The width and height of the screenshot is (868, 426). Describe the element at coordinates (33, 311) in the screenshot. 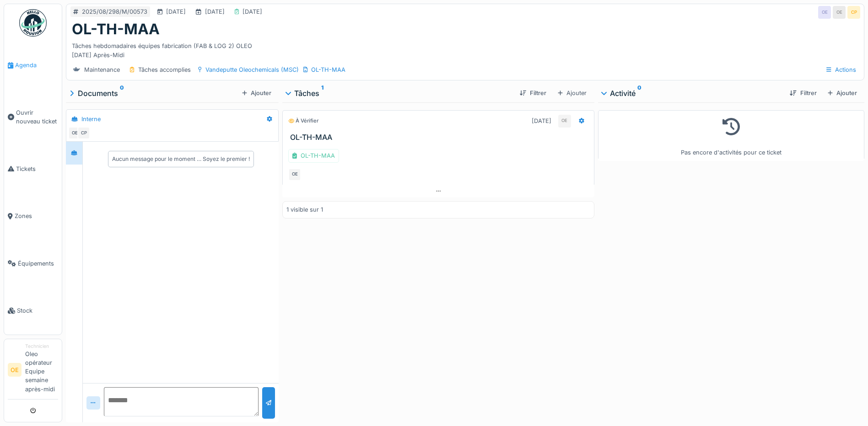

I see `a: Stock` at that location.